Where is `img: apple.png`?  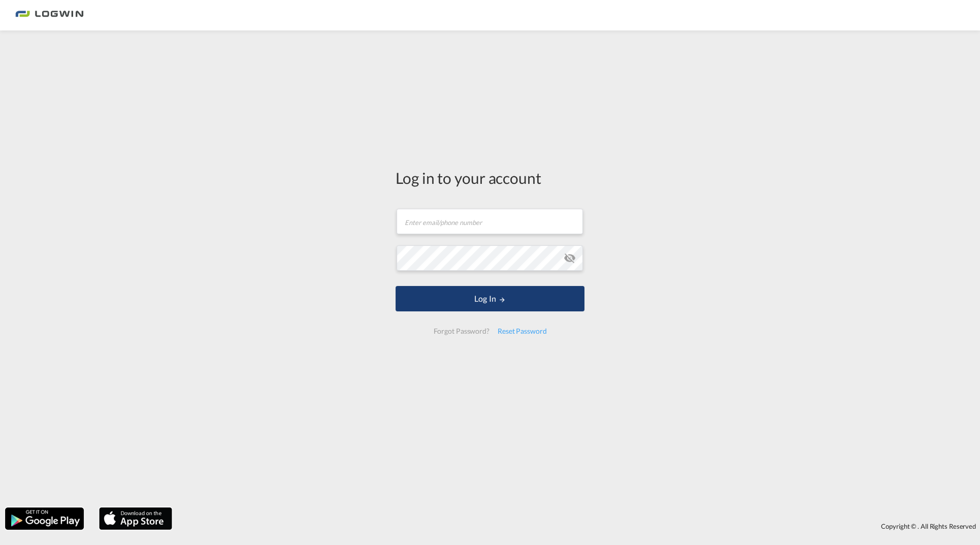
img: apple.png is located at coordinates (135, 519).